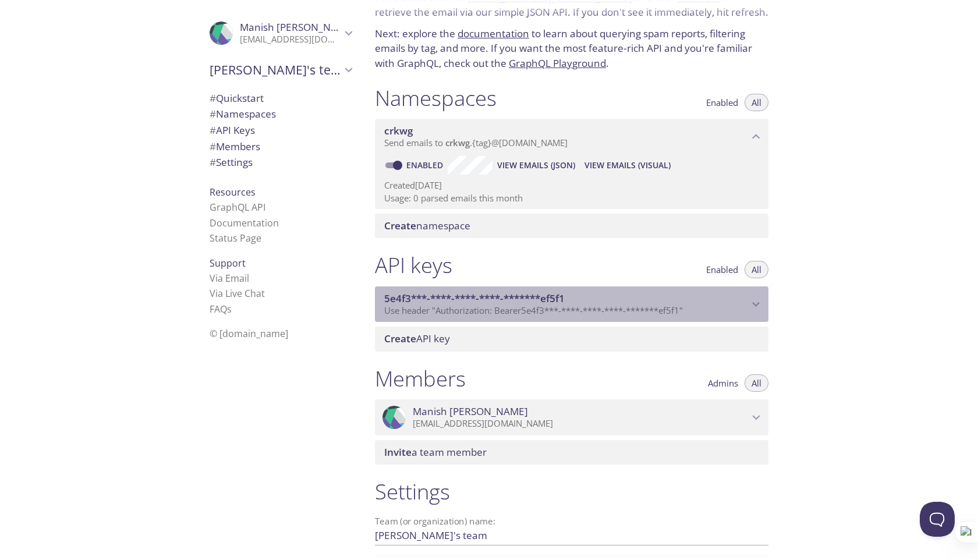 This screenshot has width=978, height=560. What do you see at coordinates (230, 310) in the screenshot?
I see `span: s` at bounding box center [230, 310].